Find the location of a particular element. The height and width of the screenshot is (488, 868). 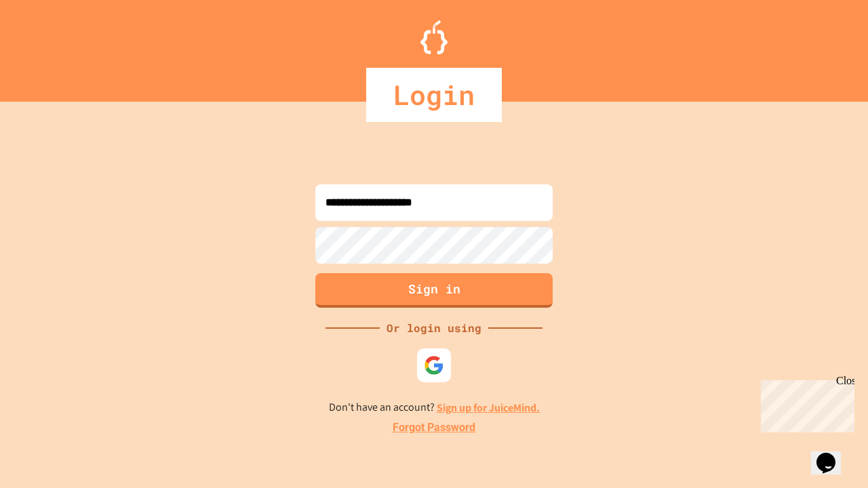

div: Or login using is located at coordinates (434, 328).